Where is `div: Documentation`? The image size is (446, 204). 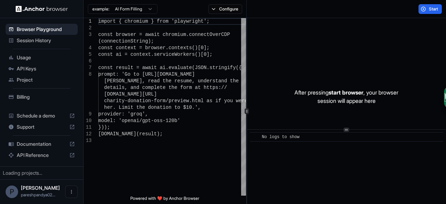 div: Documentation is located at coordinates (41, 144).